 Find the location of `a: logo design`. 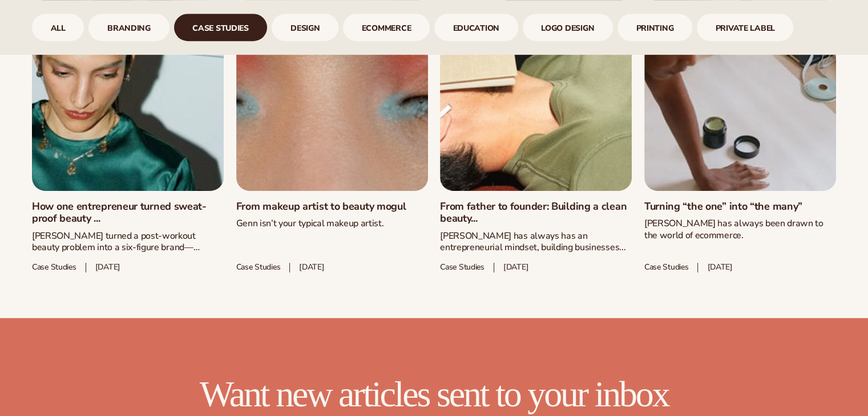

a: logo design is located at coordinates (567, 27).